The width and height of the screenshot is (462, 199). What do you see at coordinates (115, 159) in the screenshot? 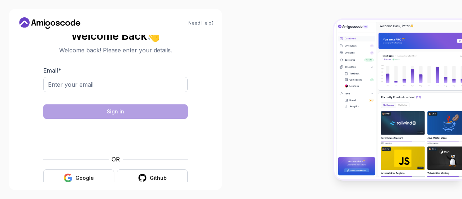
I see `p: OR` at bounding box center [115, 159].